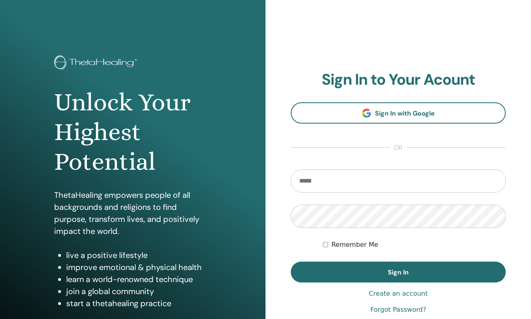 The width and height of the screenshot is (531, 319). What do you see at coordinates (398, 148) in the screenshot?
I see `span: or` at bounding box center [398, 148].